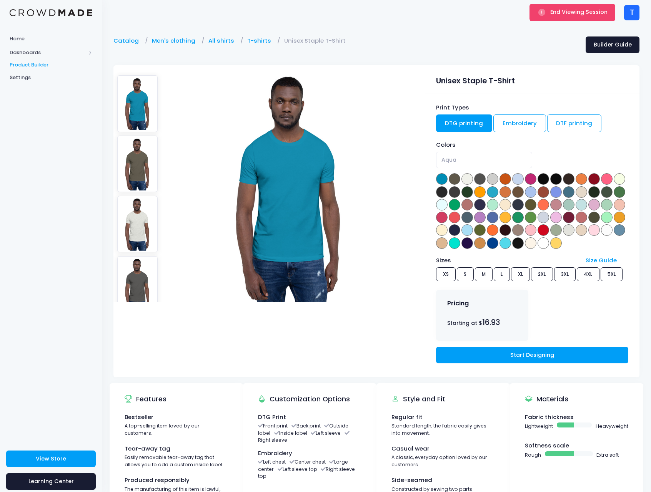 Image resolution: width=651 pixels, height=492 pixels. Describe the element at coordinates (519, 123) in the screenshot. I see `a: Embroidery` at that location.